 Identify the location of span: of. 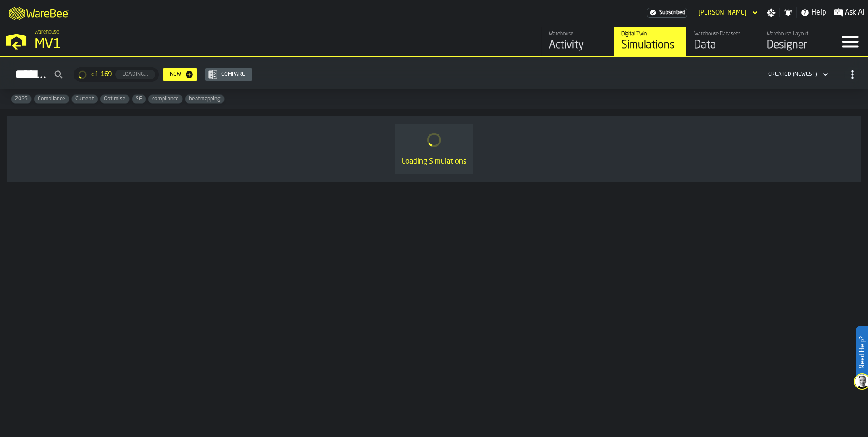
(94, 75).